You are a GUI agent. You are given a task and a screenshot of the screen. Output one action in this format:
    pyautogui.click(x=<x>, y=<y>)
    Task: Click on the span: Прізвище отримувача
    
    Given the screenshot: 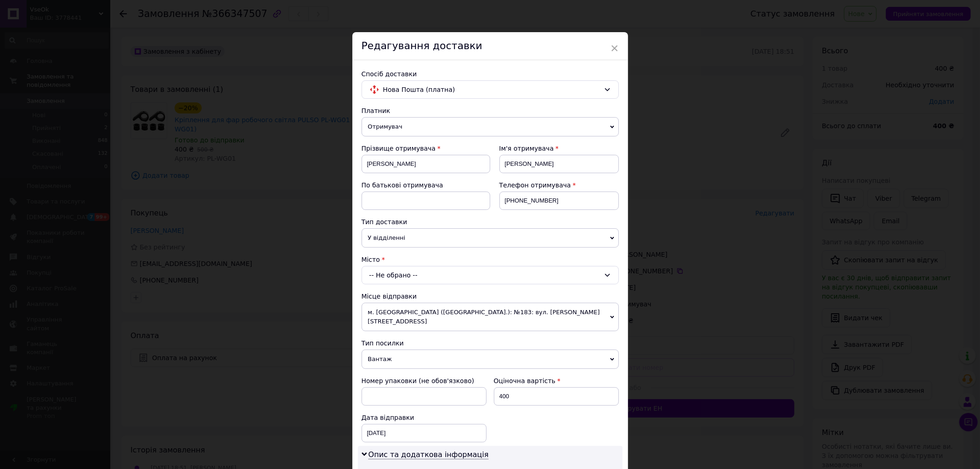 What is the action you would take?
    pyautogui.click(x=399, y=148)
    